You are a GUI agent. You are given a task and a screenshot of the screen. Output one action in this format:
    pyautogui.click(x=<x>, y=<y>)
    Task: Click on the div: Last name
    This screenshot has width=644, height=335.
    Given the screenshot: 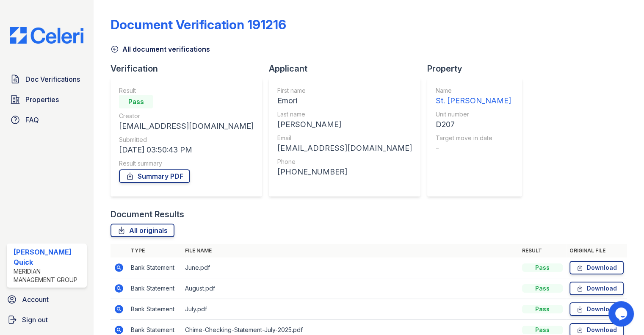 What is the action you would take?
    pyautogui.click(x=345, y=114)
    